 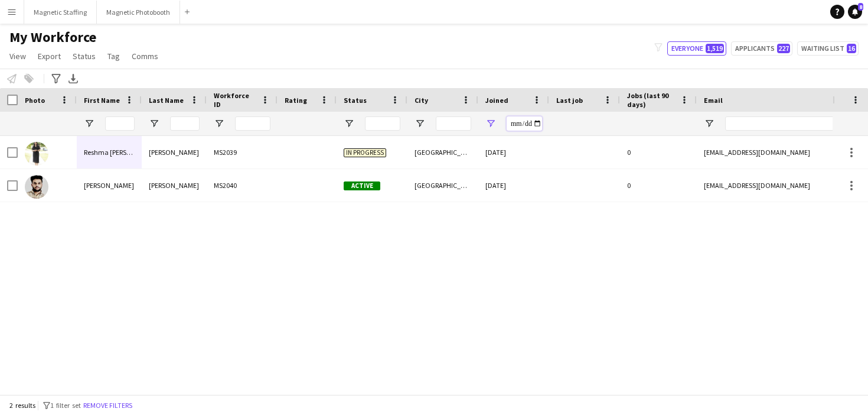 What do you see at coordinates (235, 100) in the screenshot?
I see `span: Workforce ID` at bounding box center [235, 100].